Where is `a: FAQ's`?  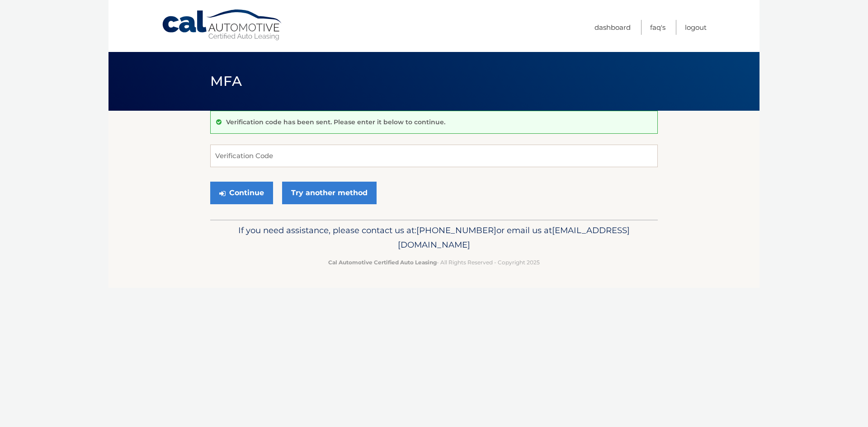 a: FAQ's is located at coordinates (658, 27).